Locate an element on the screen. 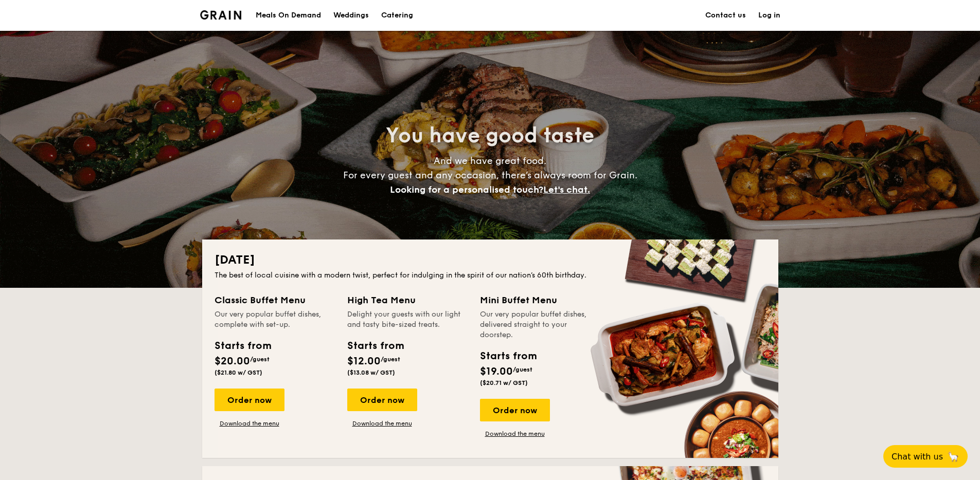 This screenshot has width=980, height=480. span: ($21.80 w/ GST) is located at coordinates (238, 373).